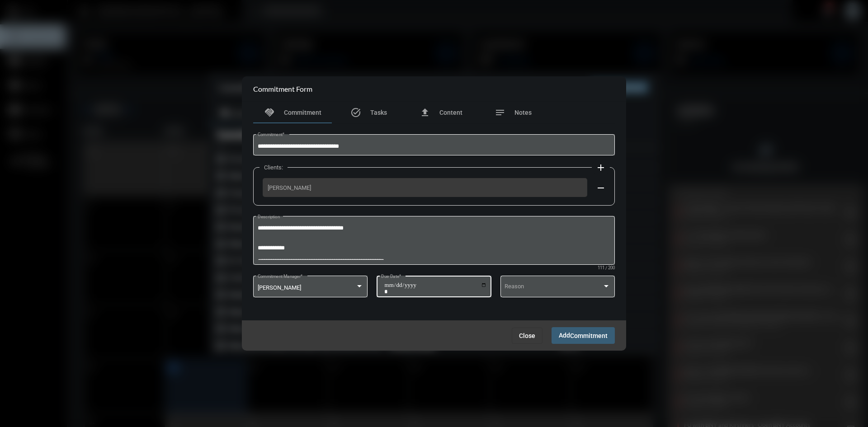 The width and height of the screenshot is (868, 427). Describe the element at coordinates (606, 268) in the screenshot. I see `mat-hint: 111 / 200` at that location.